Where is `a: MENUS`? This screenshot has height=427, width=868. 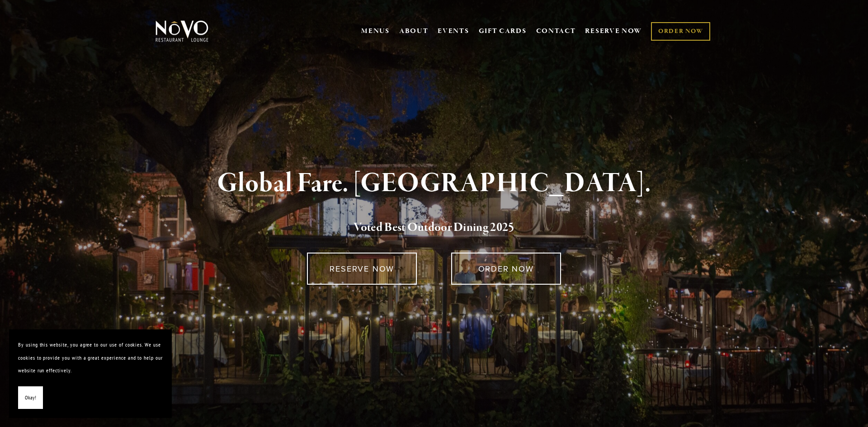
a: MENUS is located at coordinates (375, 31).